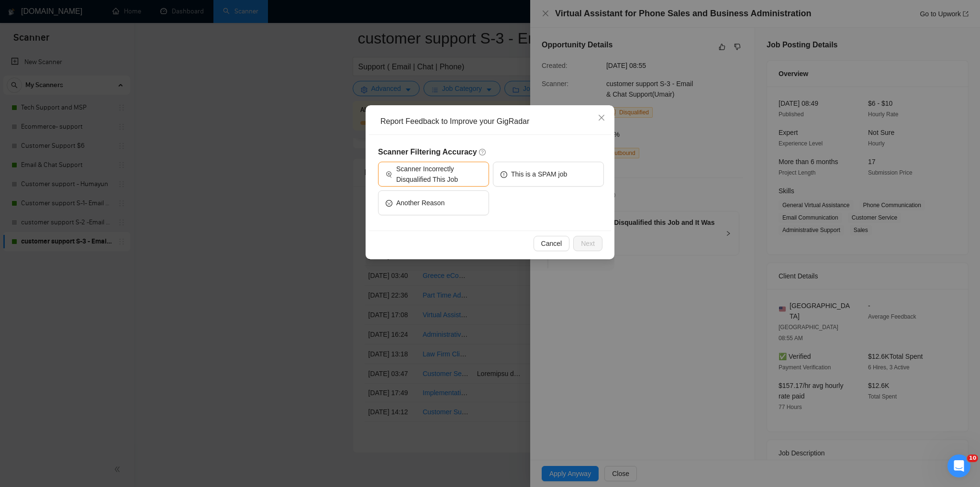 This screenshot has height=487, width=980. I want to click on span: Scanner Incorrectly Disqualified This Job, so click(439, 174).